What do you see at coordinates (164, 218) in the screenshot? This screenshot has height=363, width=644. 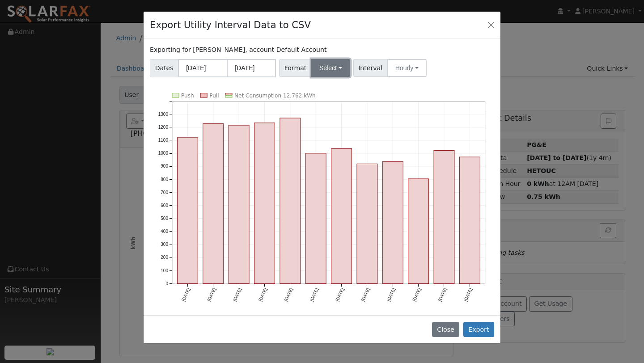 I see `text: 500` at bounding box center [164, 218].